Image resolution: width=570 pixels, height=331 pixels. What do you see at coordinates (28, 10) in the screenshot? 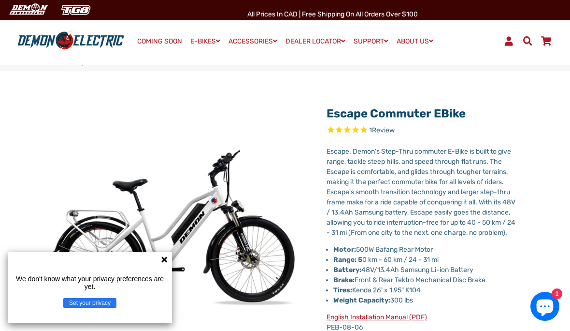
I see `img: Demon Electric` at bounding box center [28, 10].